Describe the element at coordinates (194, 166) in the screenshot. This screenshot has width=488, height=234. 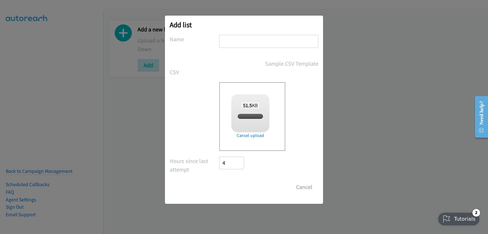
I see `label: Hours since last attempt` at that location.